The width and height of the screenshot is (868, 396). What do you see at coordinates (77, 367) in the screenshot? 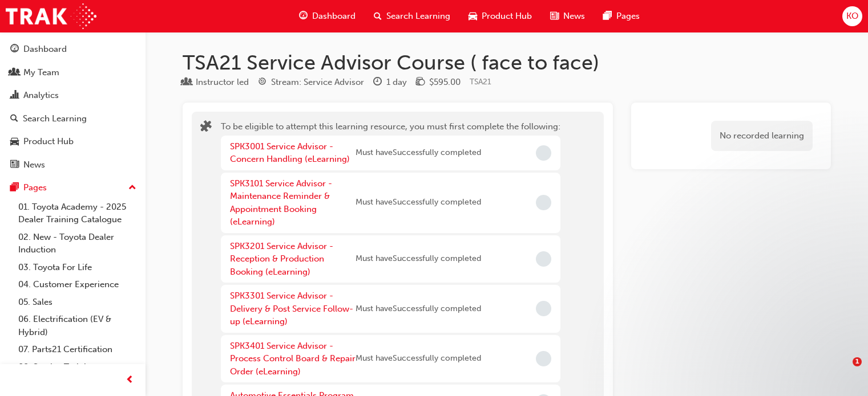
I see `a: 08. Service Training` at bounding box center [77, 367].